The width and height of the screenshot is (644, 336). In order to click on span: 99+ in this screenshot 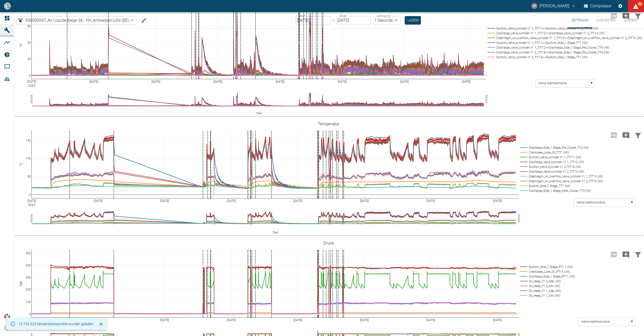, I will do `click(640, 4)`.